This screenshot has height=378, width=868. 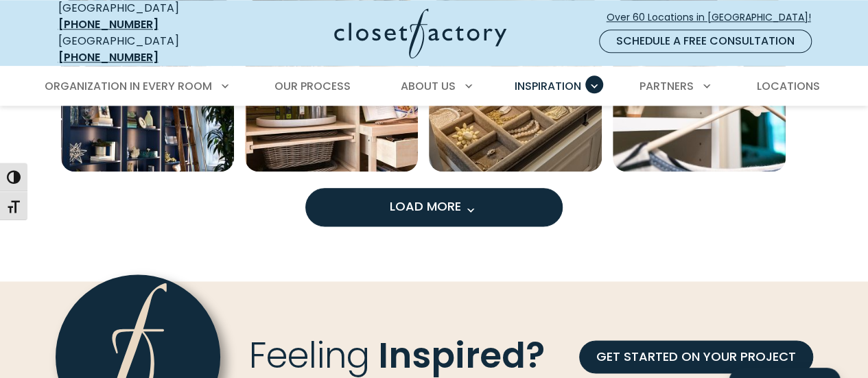 I want to click on span: Partners, so click(x=667, y=86).